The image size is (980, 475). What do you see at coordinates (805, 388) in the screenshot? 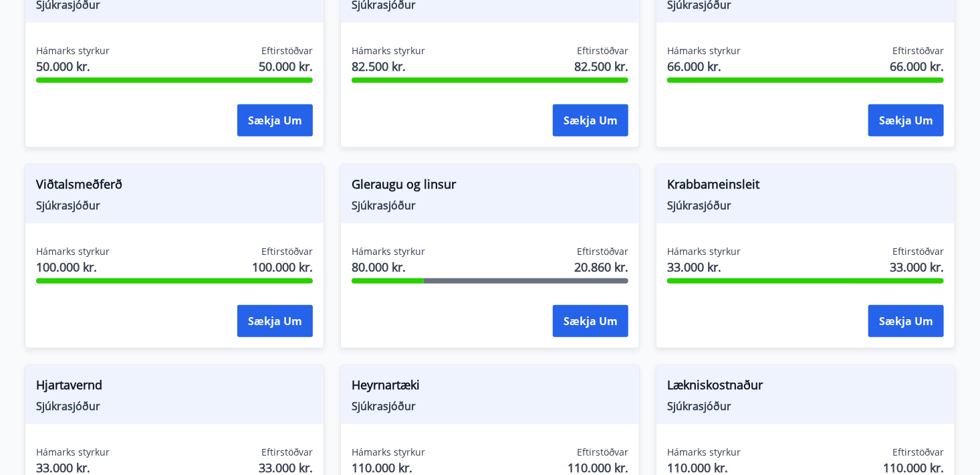
I see `span: Lækniskostnaður` at bounding box center [805, 388].